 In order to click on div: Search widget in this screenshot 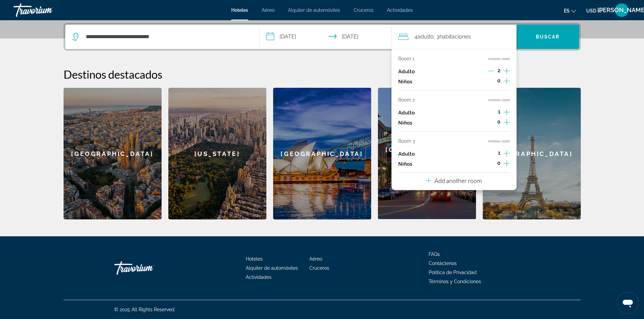, I will do `click(322, 37)`.